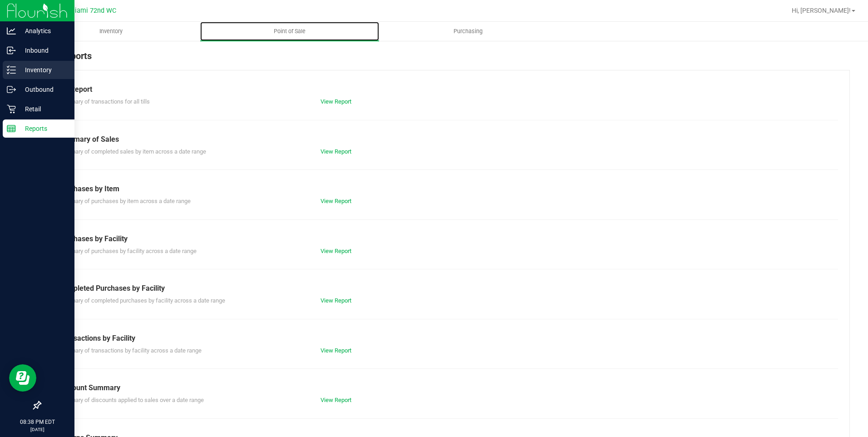  Describe the element at coordinates (445, 59) in the screenshot. I see `div: POS Reports` at that location.